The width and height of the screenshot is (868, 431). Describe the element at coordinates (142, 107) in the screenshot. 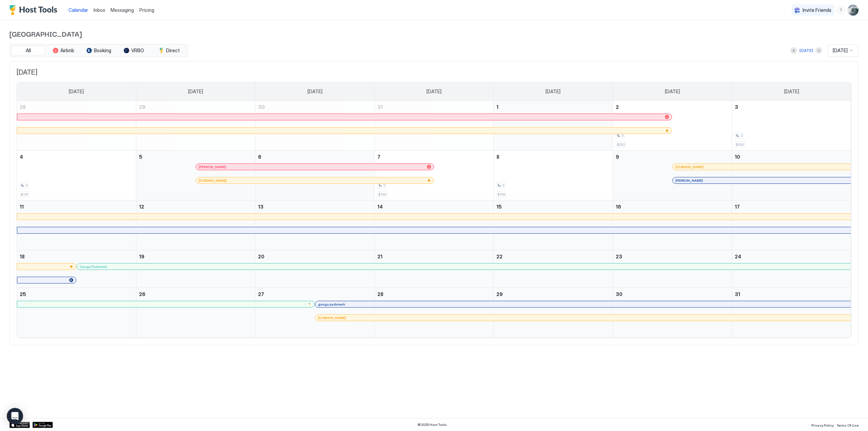

I see `span: 29` at that location.